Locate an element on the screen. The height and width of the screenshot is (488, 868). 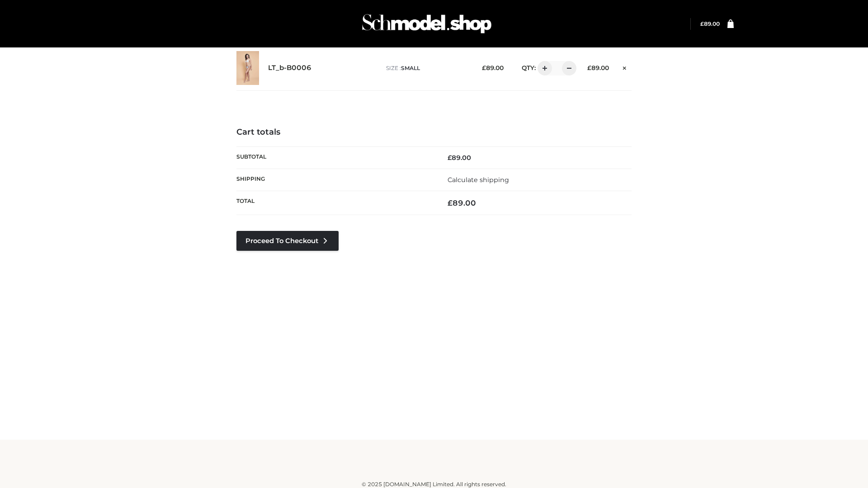
th: Shipping is located at coordinates (335, 179).